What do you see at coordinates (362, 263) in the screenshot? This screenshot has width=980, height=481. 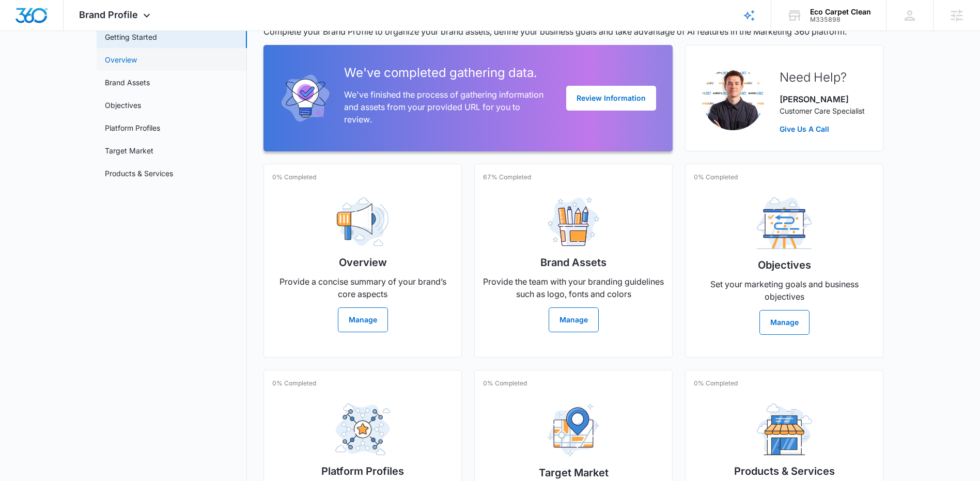 I see `h2: Overview` at bounding box center [362, 263].